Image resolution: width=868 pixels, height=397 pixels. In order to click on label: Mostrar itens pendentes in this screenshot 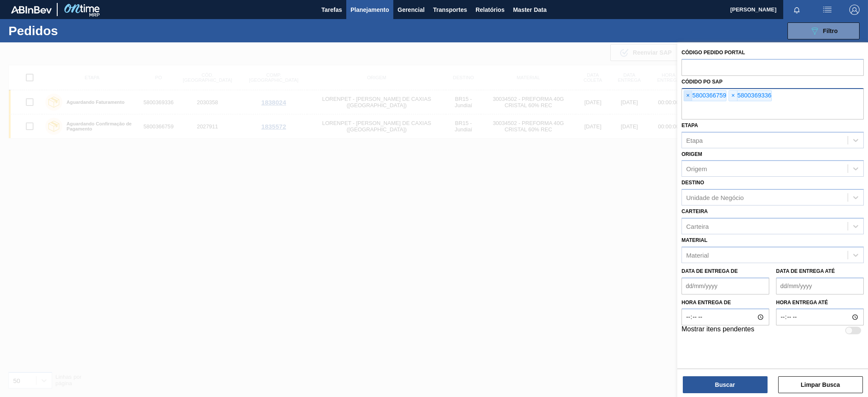, I will do `click(718, 330)`.